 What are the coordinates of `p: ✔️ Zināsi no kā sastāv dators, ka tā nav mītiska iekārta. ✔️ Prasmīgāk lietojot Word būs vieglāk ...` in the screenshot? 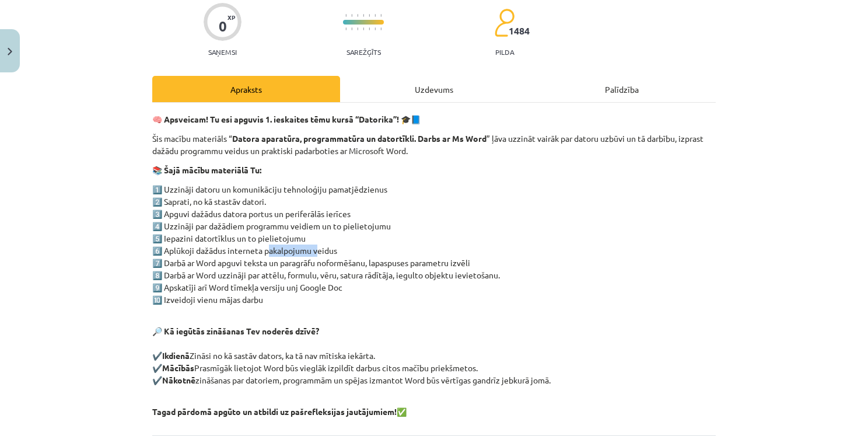 It's located at (434, 356).